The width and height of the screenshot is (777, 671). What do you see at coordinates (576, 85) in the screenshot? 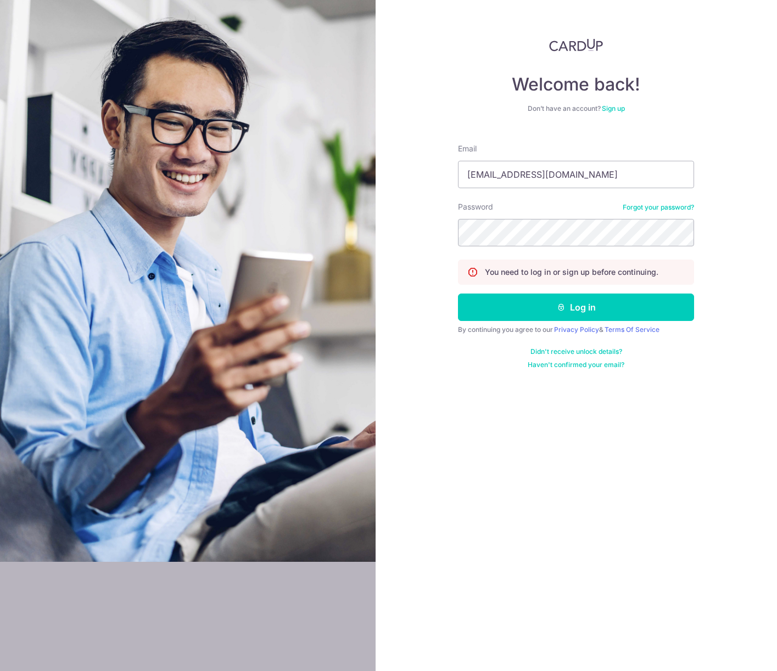
I see `h4: Welcome back!` at bounding box center [576, 85].